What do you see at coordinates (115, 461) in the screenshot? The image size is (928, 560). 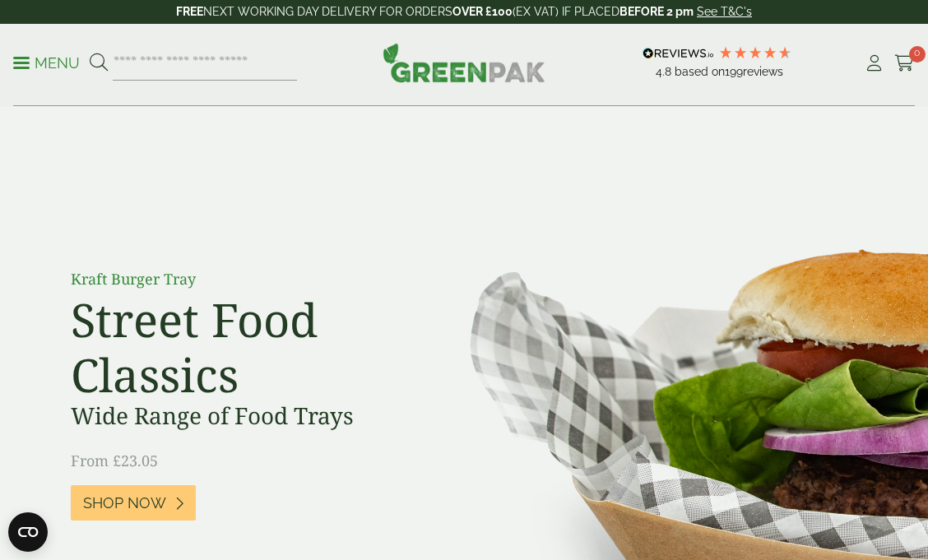 I see `span: From £23.05` at bounding box center [115, 461].